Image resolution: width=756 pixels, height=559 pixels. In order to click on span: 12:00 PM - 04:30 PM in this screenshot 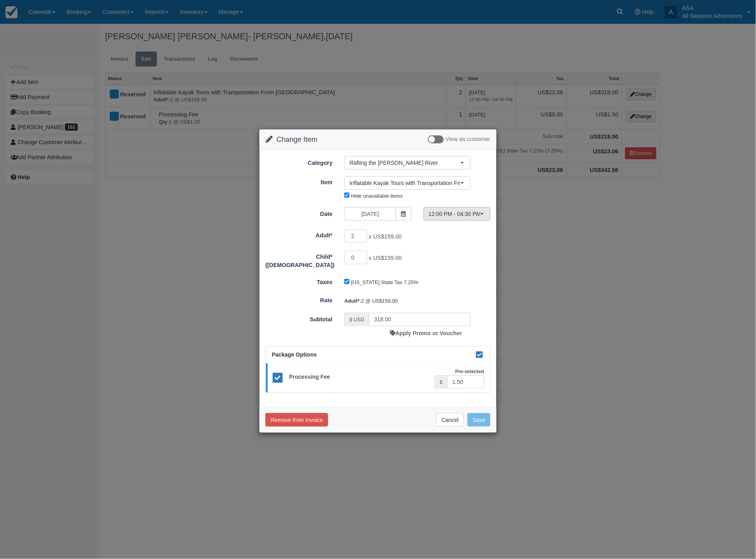, I will do `click(455, 214)`.